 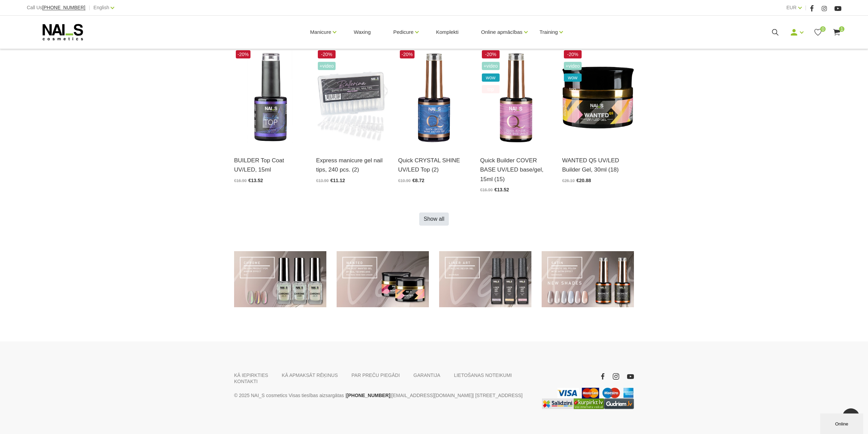 What do you see at coordinates (558, 404) in the screenshot?
I see `img: Labākā cena interneta veikalos - Samsung, Cena, iPhone, Mobilie telefoni` at bounding box center [558, 404].